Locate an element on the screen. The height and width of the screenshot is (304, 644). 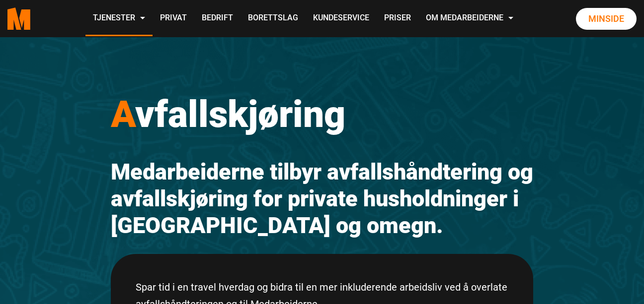
a: Minside is located at coordinates (606, 19).